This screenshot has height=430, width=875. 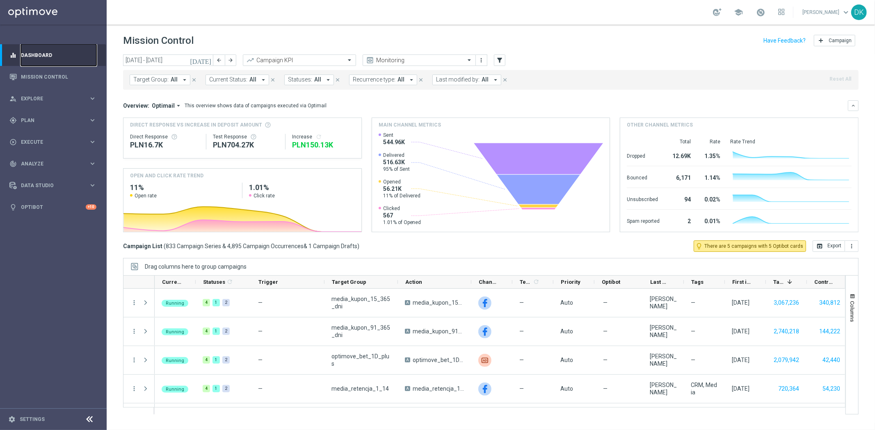 What do you see at coordinates (53, 121) in the screenshot?
I see `button: gps_fixed Plan keyboard_arrow_right` at bounding box center [53, 121].